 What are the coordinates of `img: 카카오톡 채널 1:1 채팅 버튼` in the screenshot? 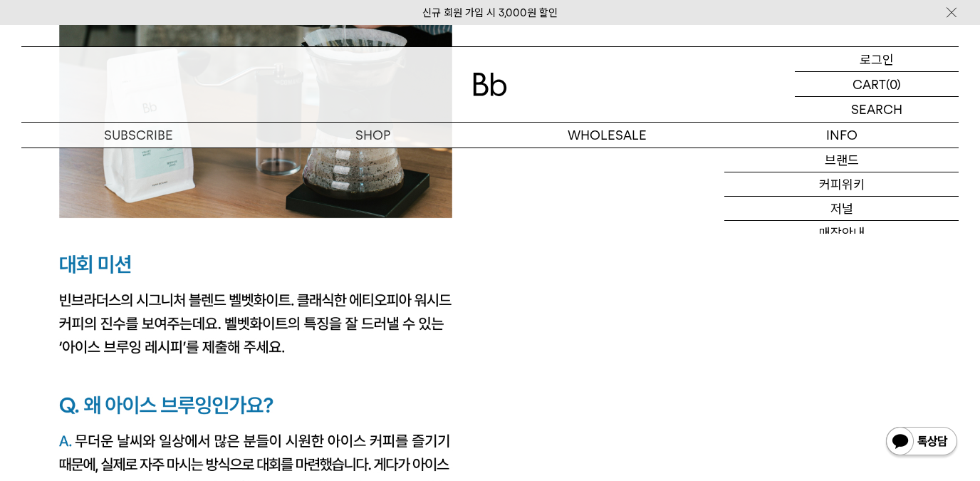 It's located at (921, 443).